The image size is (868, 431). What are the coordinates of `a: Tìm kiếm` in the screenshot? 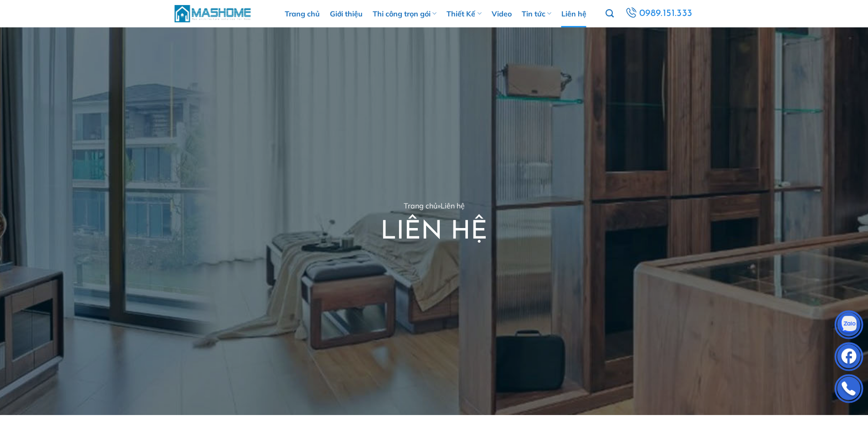 It's located at (610, 13).